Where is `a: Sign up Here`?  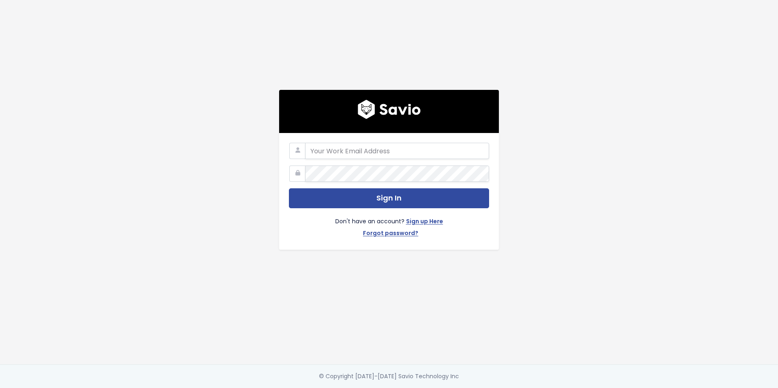 a: Sign up Here is located at coordinates (424, 222).